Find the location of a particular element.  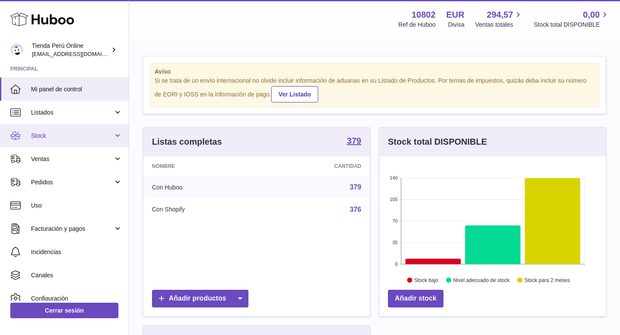

div: Si se trata de un envío internacional no olvide incluir información de aduanas en su Listado de P... is located at coordinates (375, 90).